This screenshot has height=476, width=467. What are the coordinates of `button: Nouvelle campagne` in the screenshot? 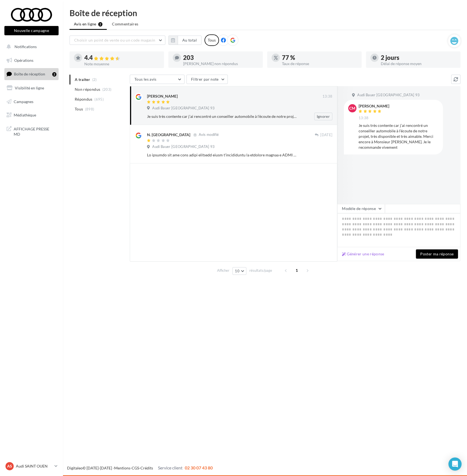 It's located at (32, 31).